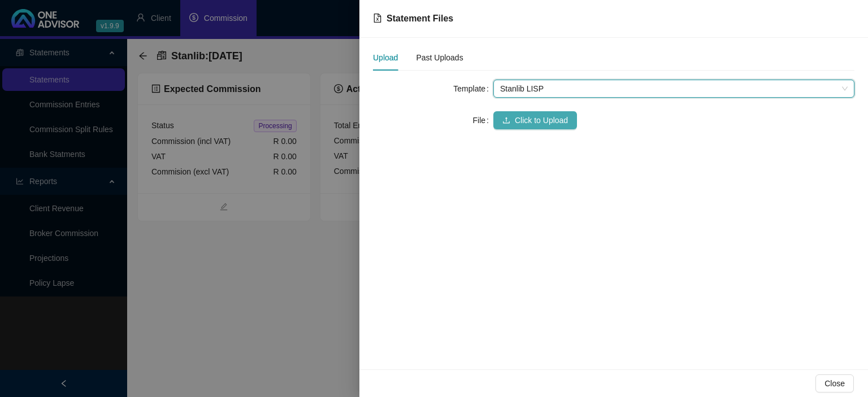 This screenshot has width=868, height=397. Describe the element at coordinates (483, 120) in the screenshot. I see `label: File` at that location.